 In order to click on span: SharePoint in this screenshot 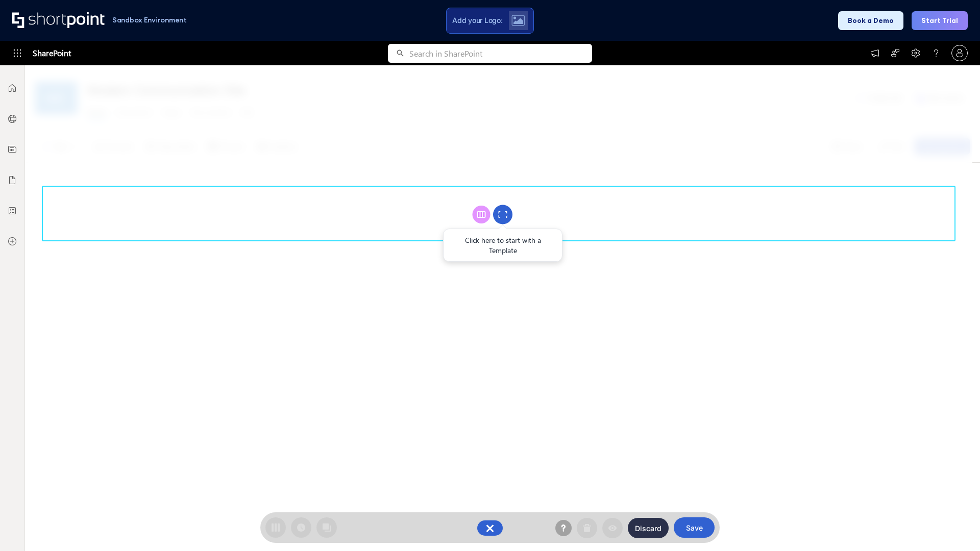, I will do `click(51, 53)`.